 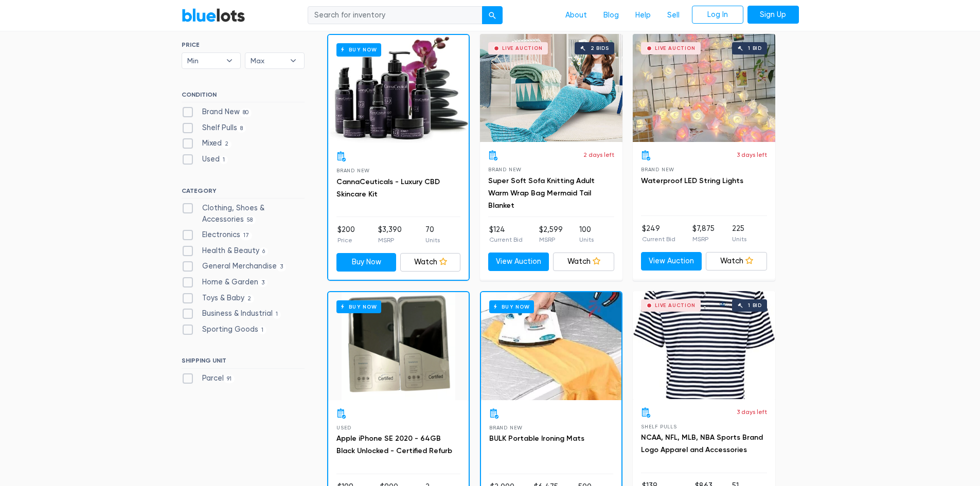 I want to click on span: 17, so click(x=246, y=236).